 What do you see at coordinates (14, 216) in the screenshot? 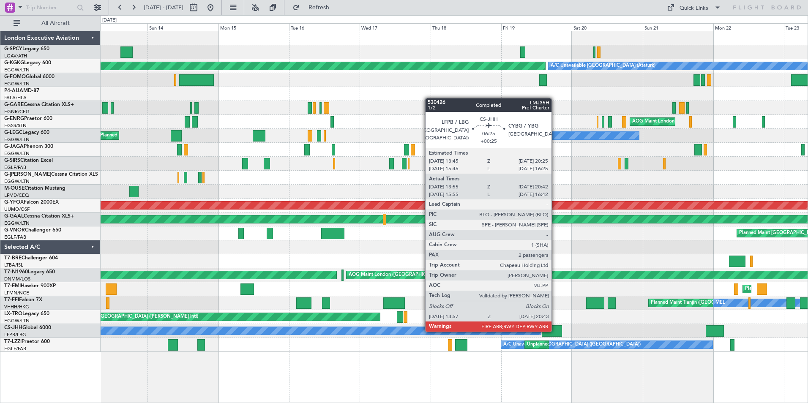
I see `span: G-GAAL` at bounding box center [14, 216].